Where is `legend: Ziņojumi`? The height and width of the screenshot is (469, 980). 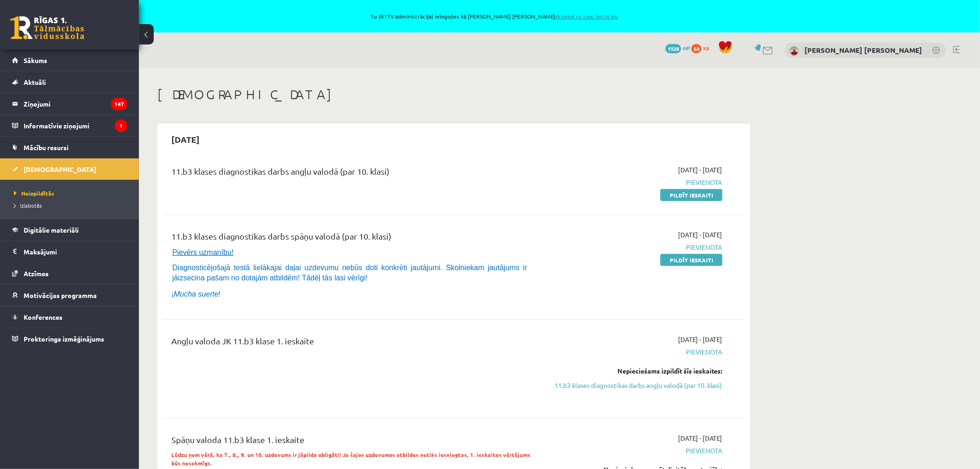 legend: Ziņojumi is located at coordinates (75, 104).